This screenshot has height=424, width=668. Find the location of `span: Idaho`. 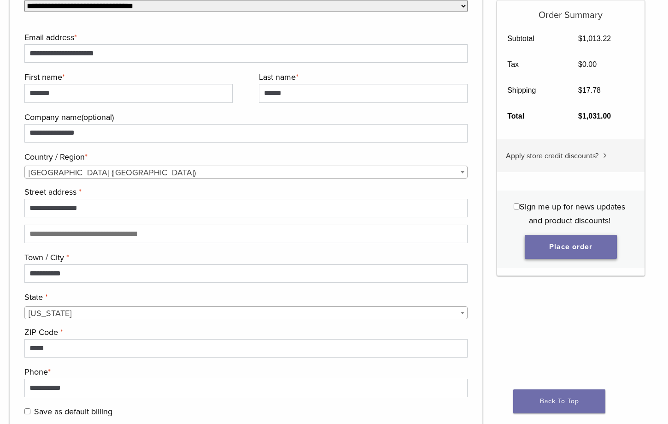

span: Idaho is located at coordinates (246, 313).